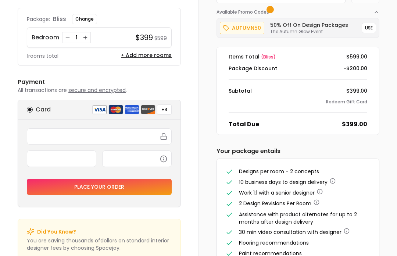  I want to click on span: Designs per room - 2 concepts, so click(279, 171).